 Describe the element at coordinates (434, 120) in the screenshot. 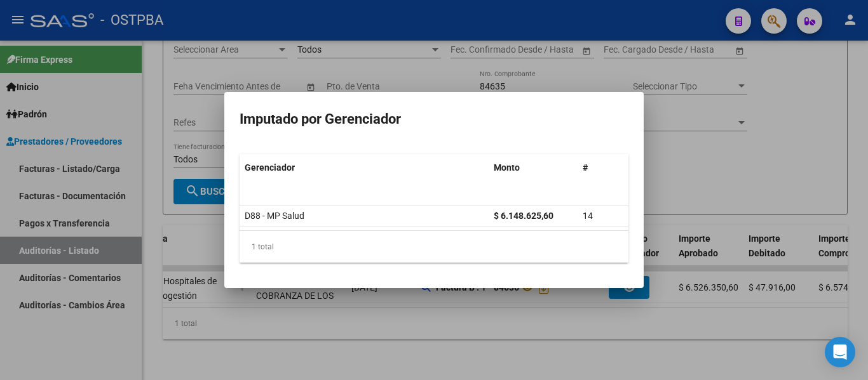

I see `h3: Imputado por Gerenciador` at that location.